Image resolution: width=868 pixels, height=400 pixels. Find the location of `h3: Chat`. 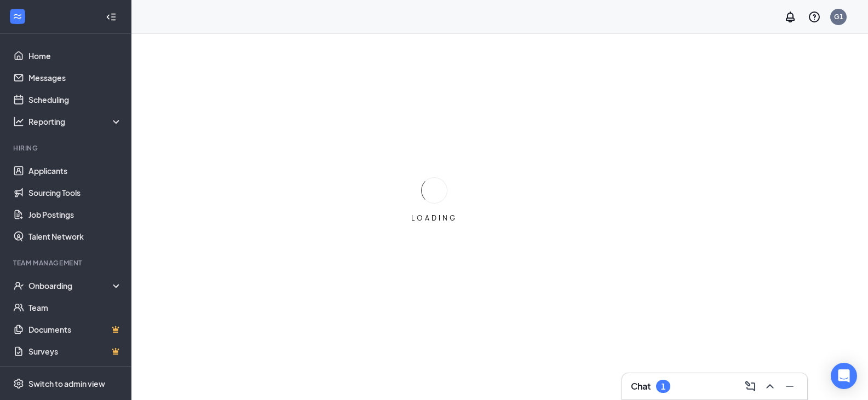

h3: Chat is located at coordinates (641, 387).